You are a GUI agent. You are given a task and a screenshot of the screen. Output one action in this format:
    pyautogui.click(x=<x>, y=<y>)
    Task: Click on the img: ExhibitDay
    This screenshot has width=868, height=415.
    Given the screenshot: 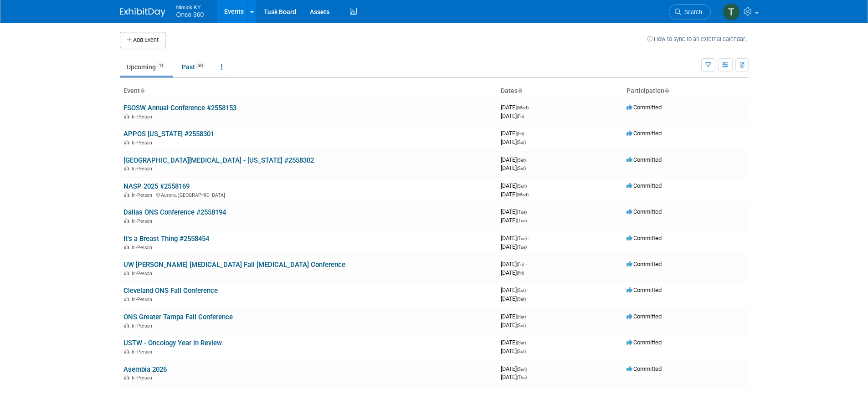 What is the action you would take?
    pyautogui.click(x=143, y=13)
    